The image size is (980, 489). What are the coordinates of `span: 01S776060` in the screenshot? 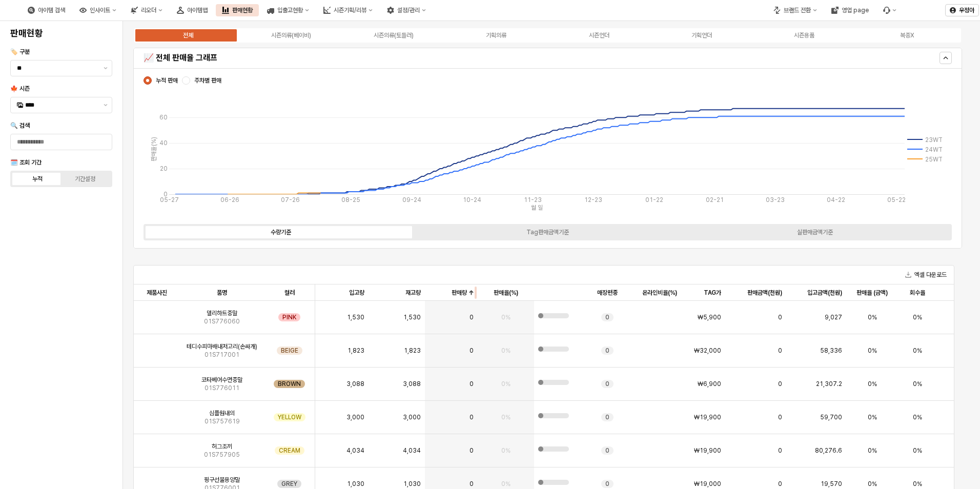 It's located at (222, 321).